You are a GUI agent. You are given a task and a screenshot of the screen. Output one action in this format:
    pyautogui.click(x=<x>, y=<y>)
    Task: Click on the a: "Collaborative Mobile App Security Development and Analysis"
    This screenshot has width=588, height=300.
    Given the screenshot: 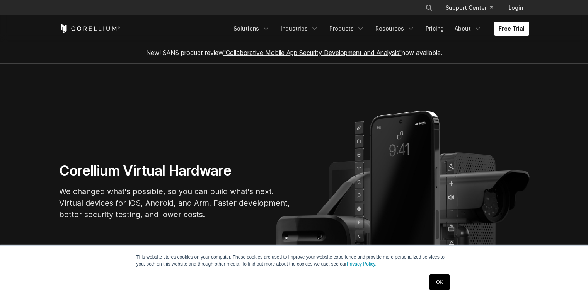 What is the action you would take?
    pyautogui.click(x=312, y=53)
    